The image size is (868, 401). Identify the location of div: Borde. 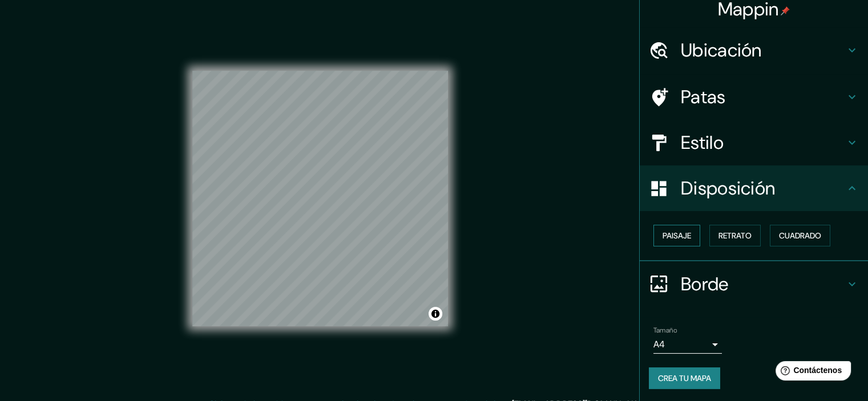
(754, 284).